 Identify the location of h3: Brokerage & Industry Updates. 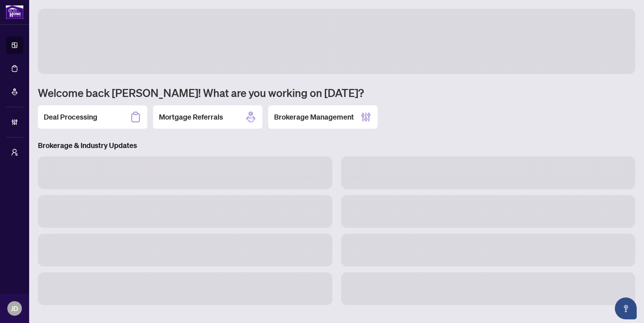
(337, 146).